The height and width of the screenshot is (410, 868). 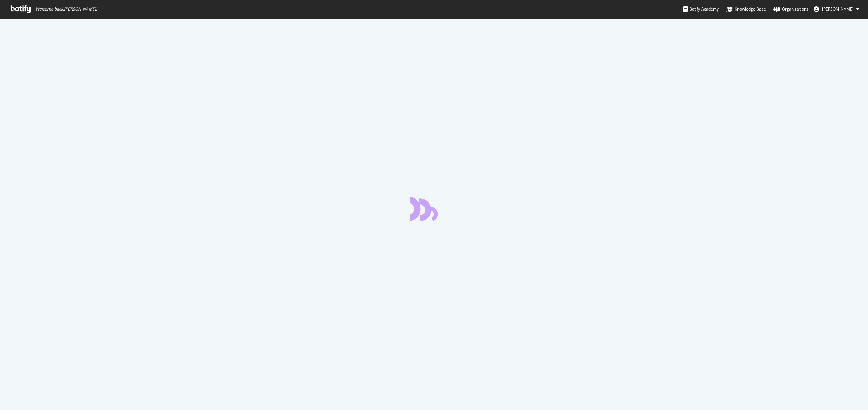 What do you see at coordinates (701, 10) in the screenshot?
I see `div: Botify Academy` at bounding box center [701, 10].